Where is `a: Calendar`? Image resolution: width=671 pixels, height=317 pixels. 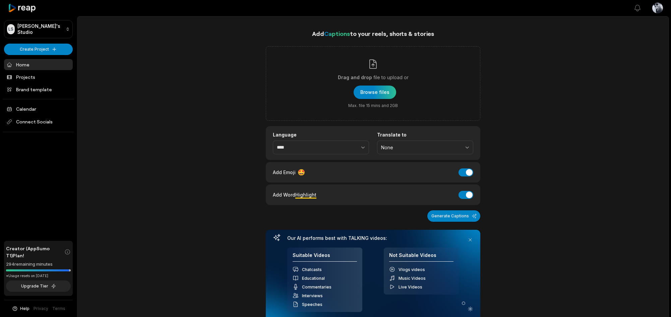
a: Calendar is located at coordinates (38, 109).